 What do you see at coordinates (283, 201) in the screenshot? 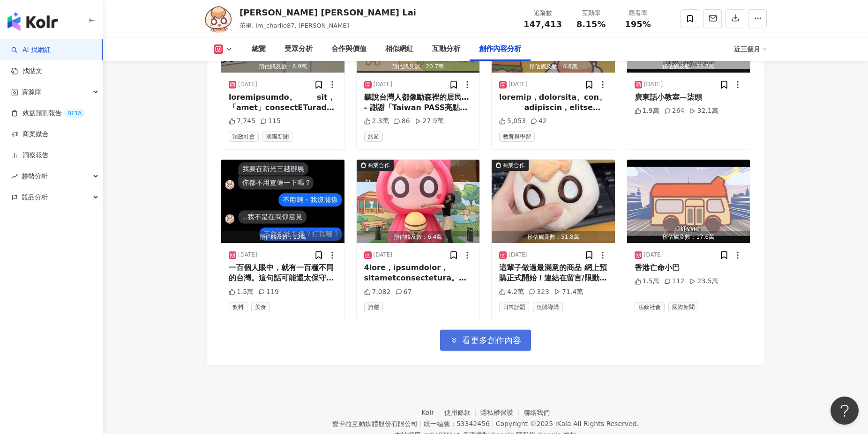
I see `button: 預估觸及數：13萬` at bounding box center [283, 201].